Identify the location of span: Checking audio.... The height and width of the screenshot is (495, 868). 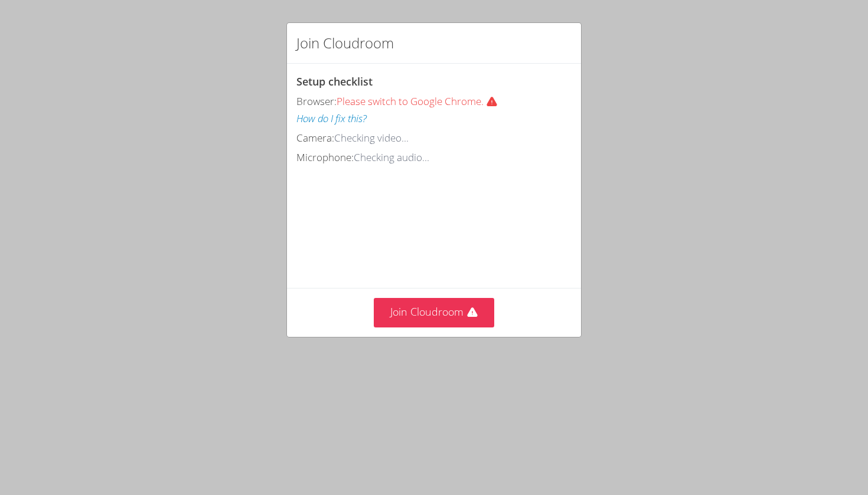
(392, 157).